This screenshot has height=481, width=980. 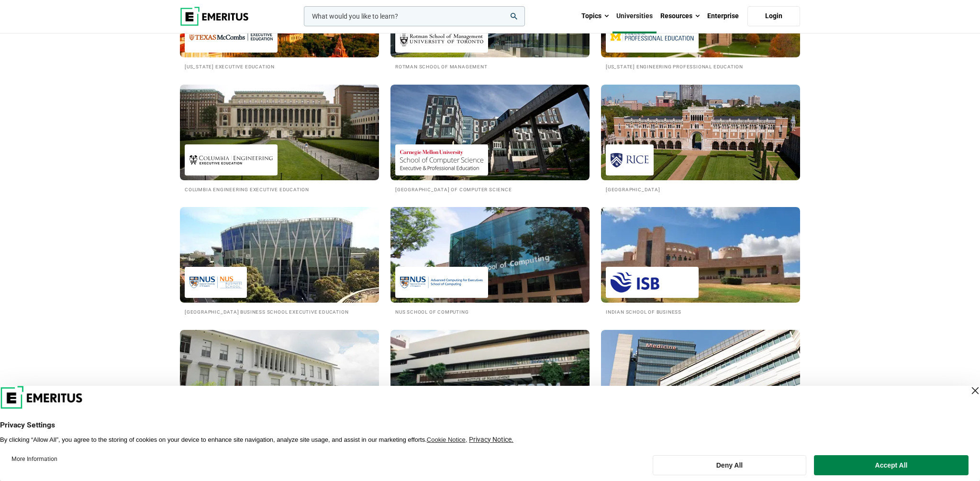 What do you see at coordinates (652, 282) in the screenshot?
I see `img: Indian School of Business` at bounding box center [652, 282].